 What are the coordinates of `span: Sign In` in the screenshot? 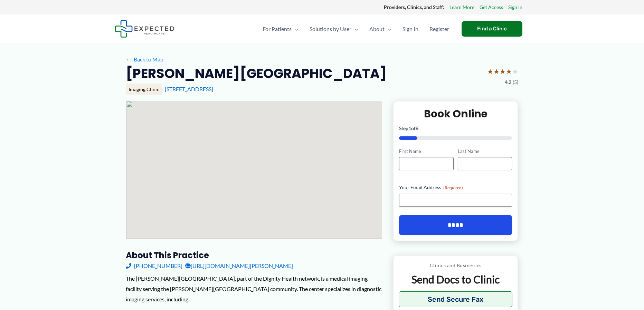 It's located at (410, 29).